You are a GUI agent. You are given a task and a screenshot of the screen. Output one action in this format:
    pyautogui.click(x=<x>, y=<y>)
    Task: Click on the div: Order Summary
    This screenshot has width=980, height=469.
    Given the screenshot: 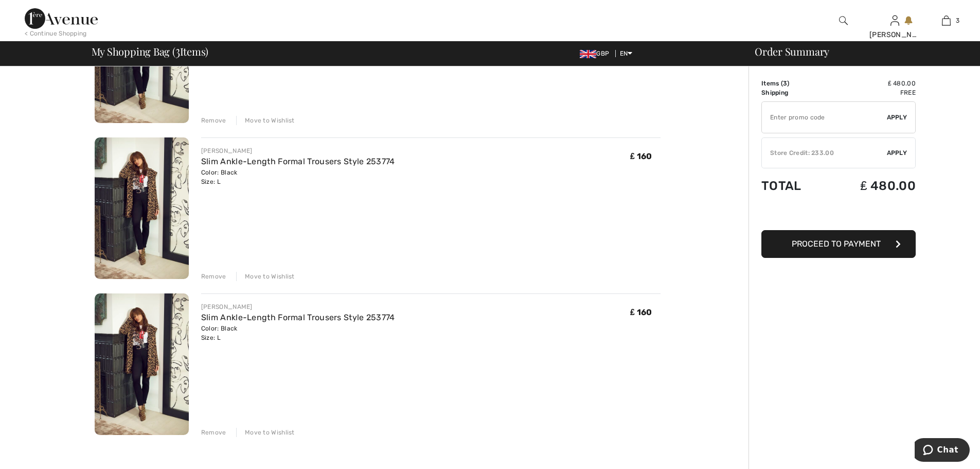 What is the action you would take?
    pyautogui.click(x=858, y=52)
    